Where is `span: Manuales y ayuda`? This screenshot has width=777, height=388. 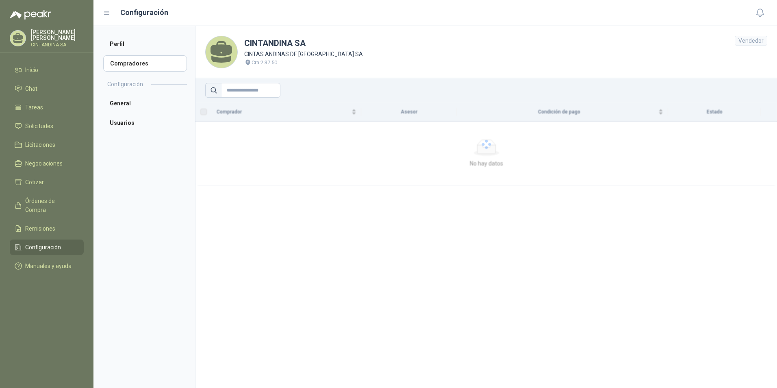 span: Manuales y ayuda is located at coordinates (48, 266).